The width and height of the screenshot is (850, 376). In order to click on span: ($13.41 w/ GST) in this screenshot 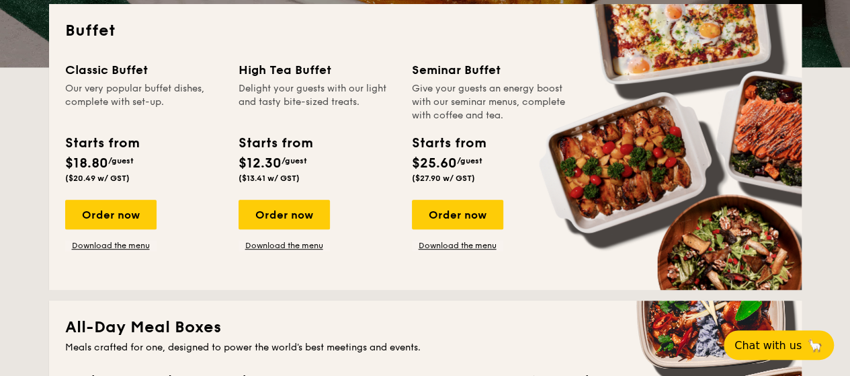, I will do `click(269, 178)`.